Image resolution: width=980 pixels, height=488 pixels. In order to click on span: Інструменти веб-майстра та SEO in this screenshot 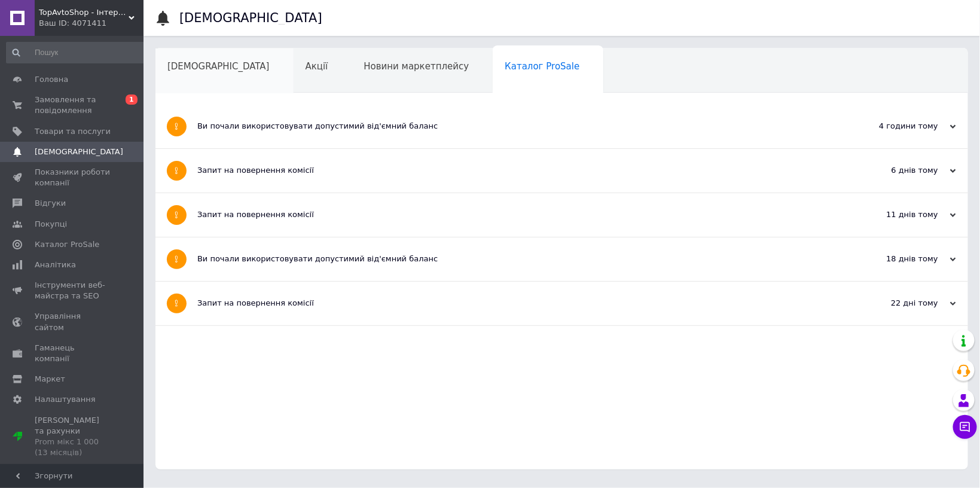, I will do `click(72, 290)`.